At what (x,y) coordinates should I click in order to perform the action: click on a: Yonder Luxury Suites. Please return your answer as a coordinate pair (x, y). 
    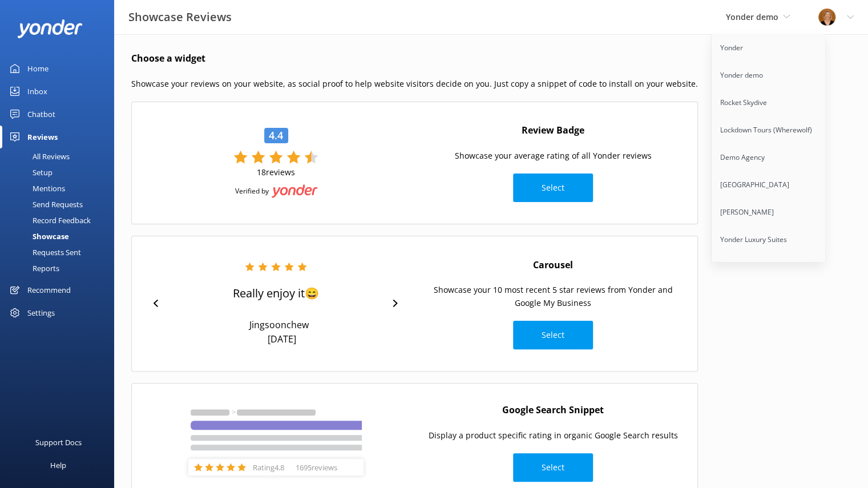
    Looking at the image, I should click on (769, 240).